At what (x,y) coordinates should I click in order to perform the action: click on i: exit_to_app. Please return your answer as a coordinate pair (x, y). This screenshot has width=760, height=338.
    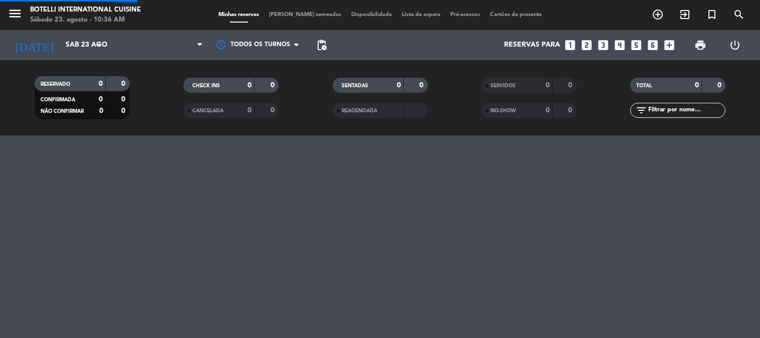
    Looking at the image, I should click on (685, 15).